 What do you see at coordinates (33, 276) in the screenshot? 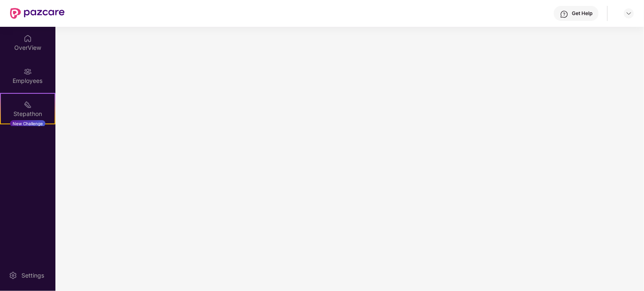
I see `div: Settings` at bounding box center [33, 276].